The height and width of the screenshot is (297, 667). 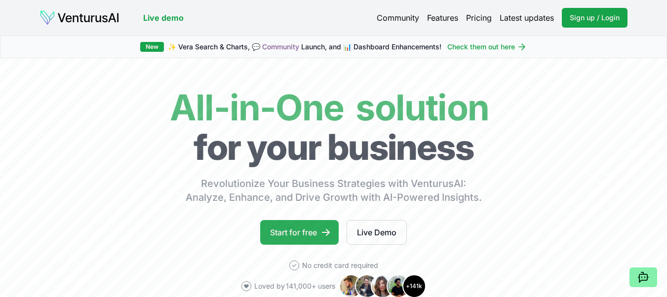 I want to click on a: Pricing, so click(x=479, y=18).